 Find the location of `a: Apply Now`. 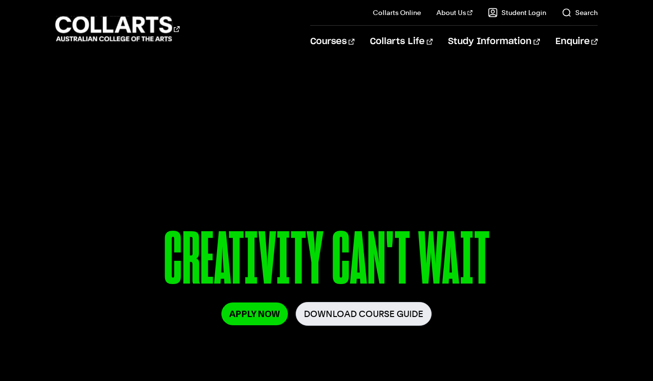

a: Apply Now is located at coordinates (254, 314).